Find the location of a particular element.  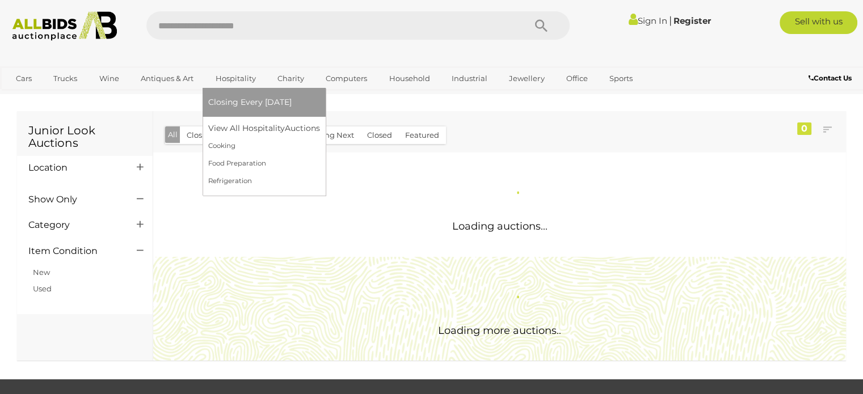

a: Used is located at coordinates (42, 289).